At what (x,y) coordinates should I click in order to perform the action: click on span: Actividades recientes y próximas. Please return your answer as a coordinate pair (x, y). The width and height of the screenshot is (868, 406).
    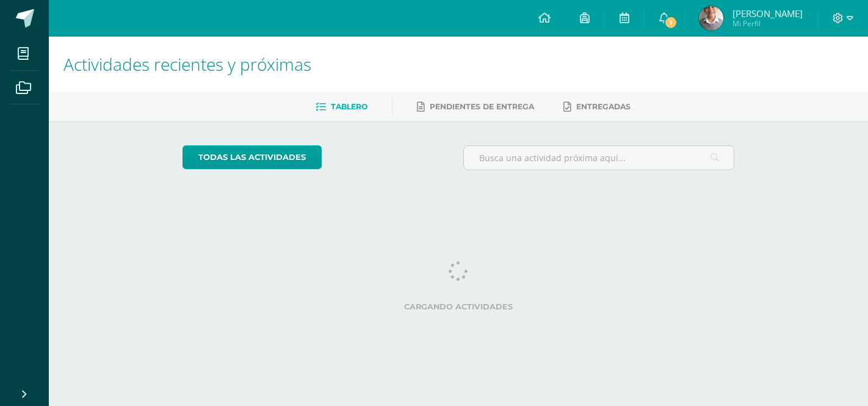
    Looking at the image, I should click on (187, 64).